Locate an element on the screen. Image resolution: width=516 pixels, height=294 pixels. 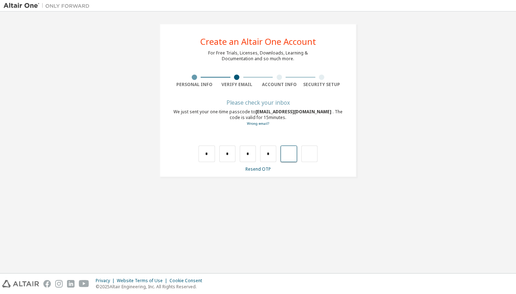
div: Please check your inbox is located at coordinates (258, 102).